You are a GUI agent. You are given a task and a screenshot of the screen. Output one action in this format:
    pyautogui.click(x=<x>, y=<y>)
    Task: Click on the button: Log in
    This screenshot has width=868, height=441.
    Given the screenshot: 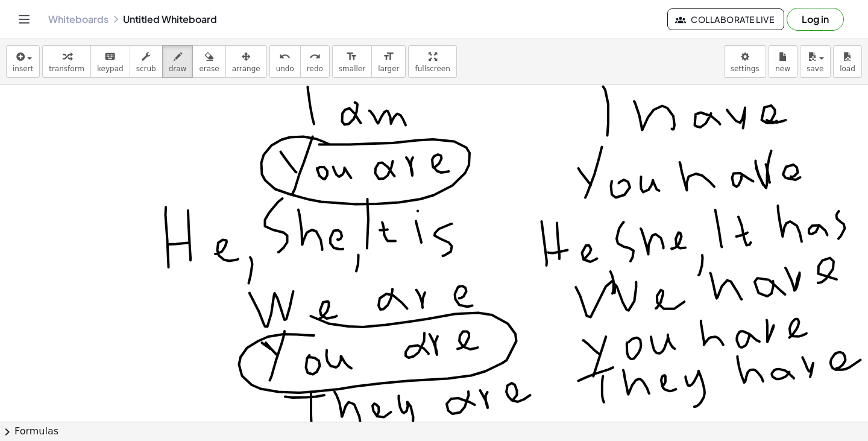 What is the action you would take?
    pyautogui.click(x=815, y=20)
    